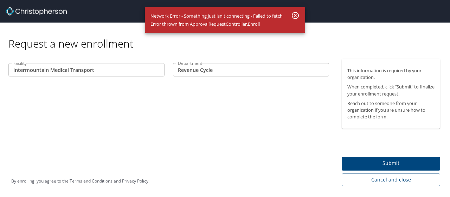  Describe the element at coordinates (217, 20) in the screenshot. I see `div: Network Error - Something just isn't connecting - Failed to fetch Error thrown from ApprovalReque...` at that location.